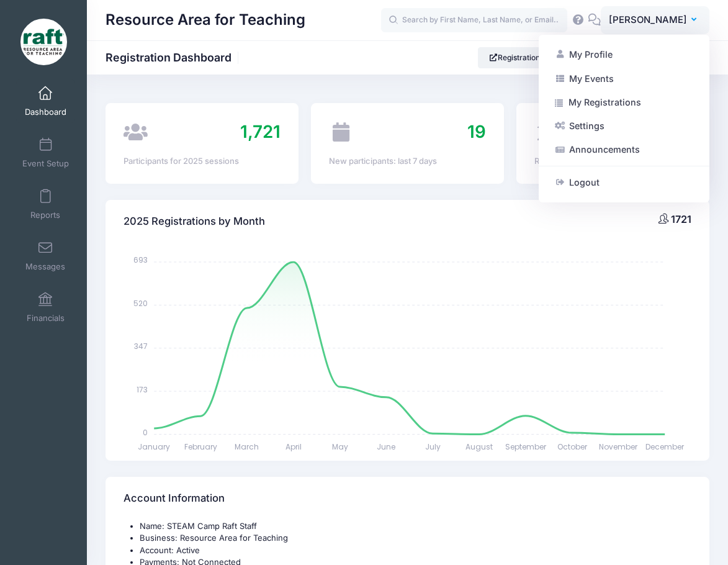  What do you see at coordinates (523, 58) in the screenshot?
I see `a: Registration Link` at bounding box center [523, 58].